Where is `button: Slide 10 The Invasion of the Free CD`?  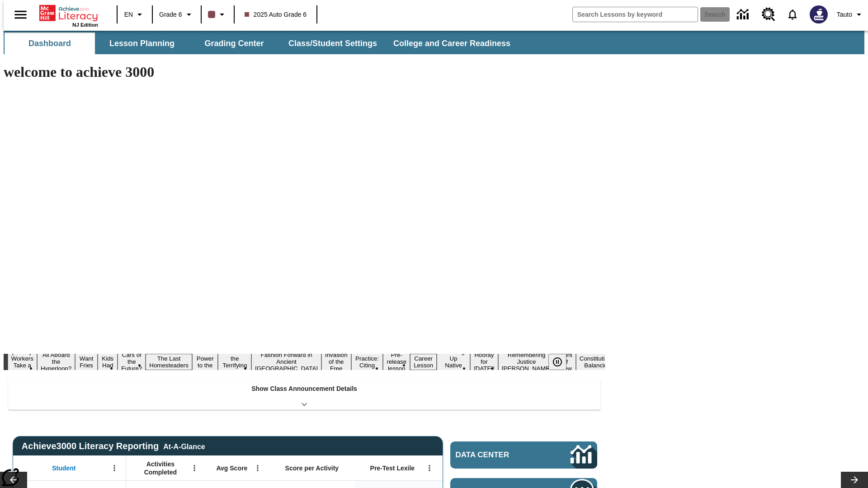 button: Slide 10 The Invasion of the Free CD is located at coordinates (337, 361).